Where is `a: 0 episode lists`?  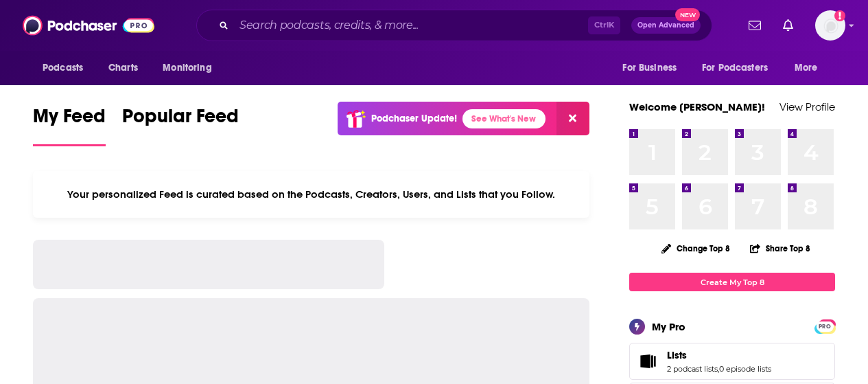
a: 0 episode lists is located at coordinates (745, 369).